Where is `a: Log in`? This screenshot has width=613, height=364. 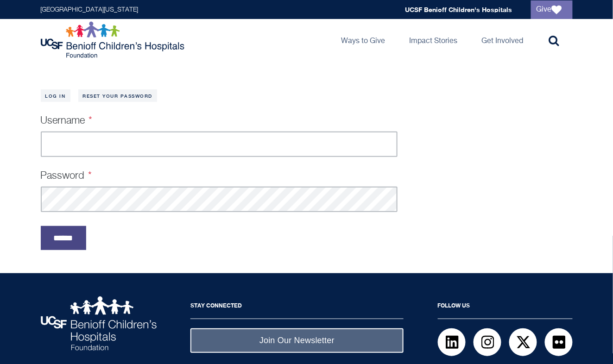 a: Log in is located at coordinates (55, 96).